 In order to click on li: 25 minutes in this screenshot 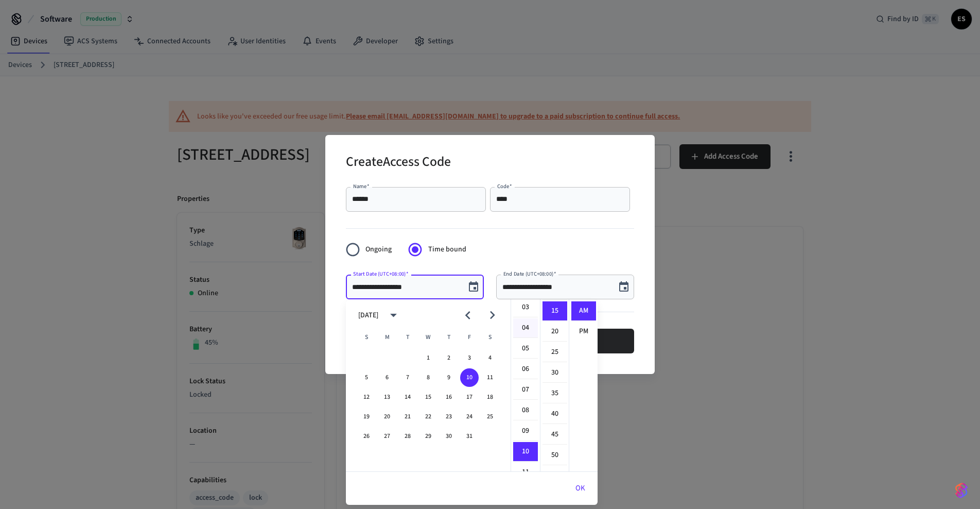, I will do `click(555, 352)`.